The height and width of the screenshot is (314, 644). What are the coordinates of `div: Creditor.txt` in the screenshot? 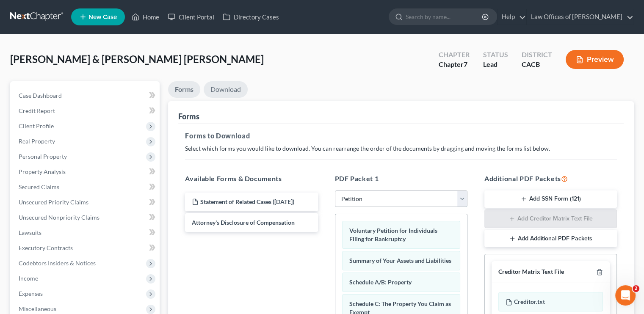 It's located at (550, 302).